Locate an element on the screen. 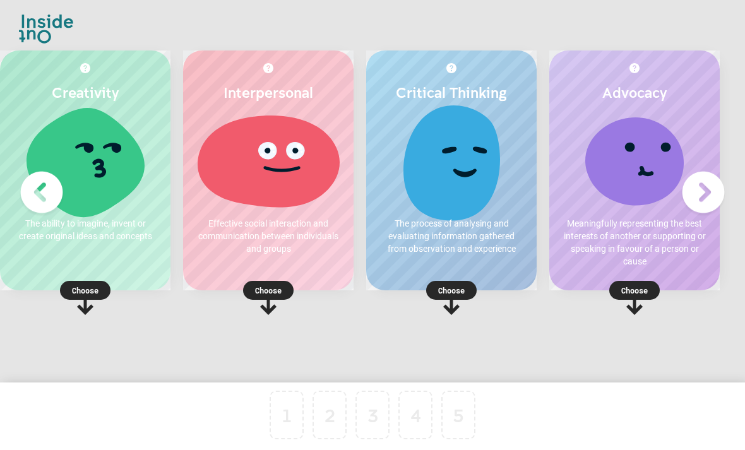 The height and width of the screenshot is (450, 745). p: The process of analysing and evaluating information gathered from observation and experience is located at coordinates (452, 236).